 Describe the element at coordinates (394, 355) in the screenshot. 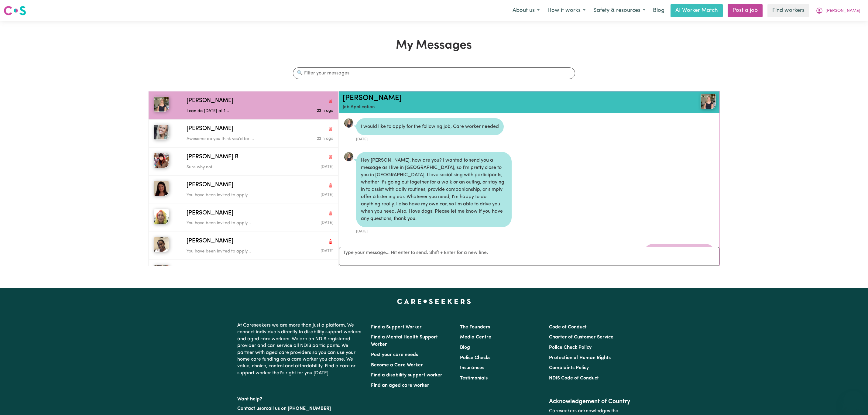

I see `a: Post your care needs` at that location.